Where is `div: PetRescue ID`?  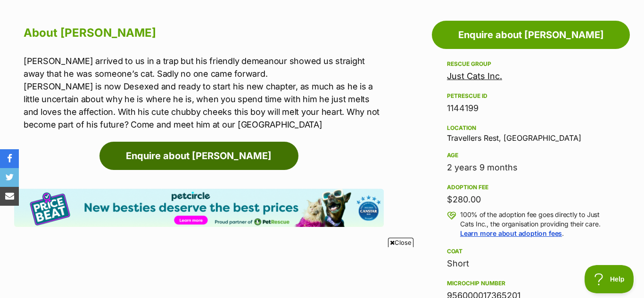
div: PetRescue ID is located at coordinates (531, 96).